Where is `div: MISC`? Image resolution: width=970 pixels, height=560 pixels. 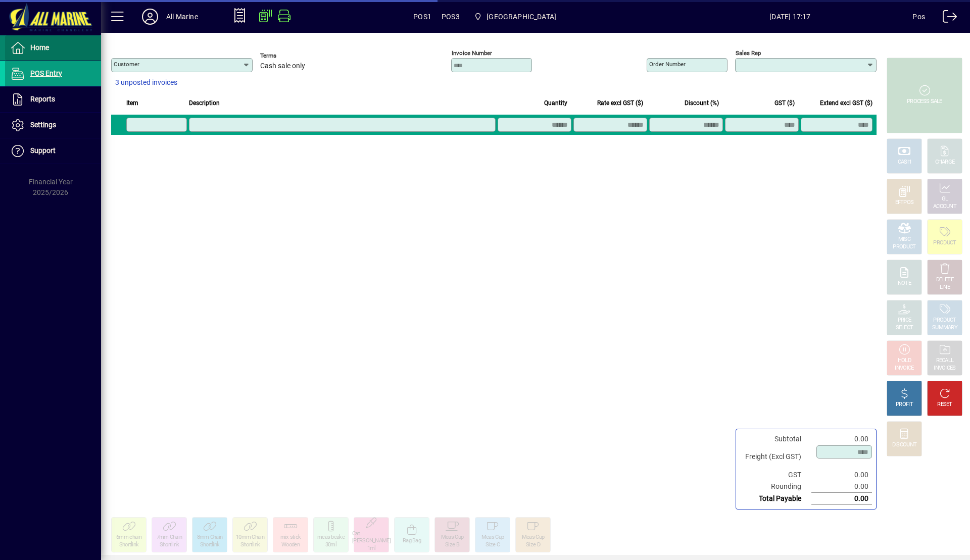
div: MISC is located at coordinates (904, 240).